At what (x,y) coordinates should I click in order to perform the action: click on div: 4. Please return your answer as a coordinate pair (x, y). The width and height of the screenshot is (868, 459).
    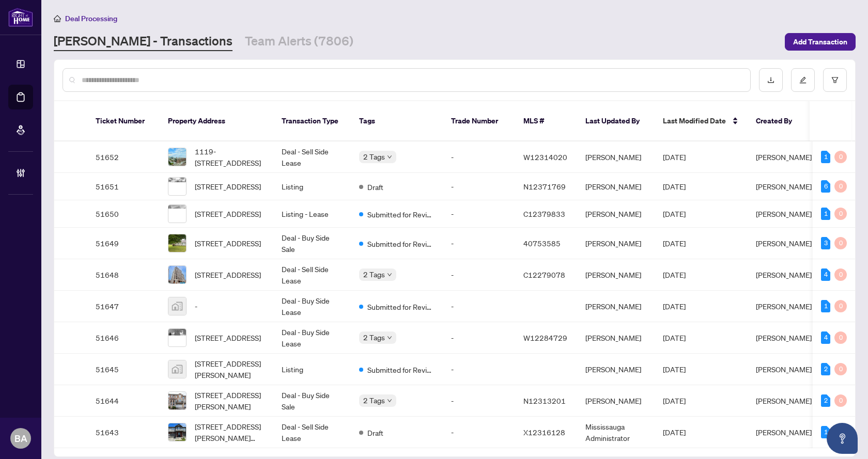
    Looking at the image, I should click on (825, 275).